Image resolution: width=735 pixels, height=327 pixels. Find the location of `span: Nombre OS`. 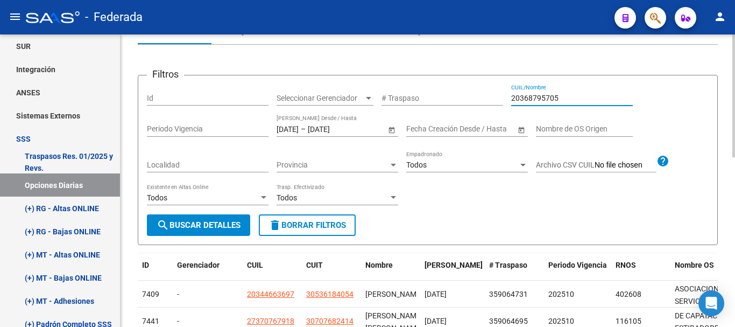

span: Nombre OS is located at coordinates (694, 265).